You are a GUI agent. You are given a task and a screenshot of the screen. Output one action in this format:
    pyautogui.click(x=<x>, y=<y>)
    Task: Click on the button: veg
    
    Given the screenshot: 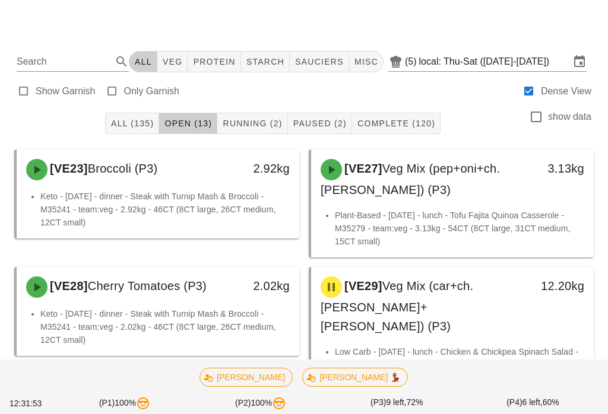 What is the action you would take?
    pyautogui.click(x=173, y=62)
    